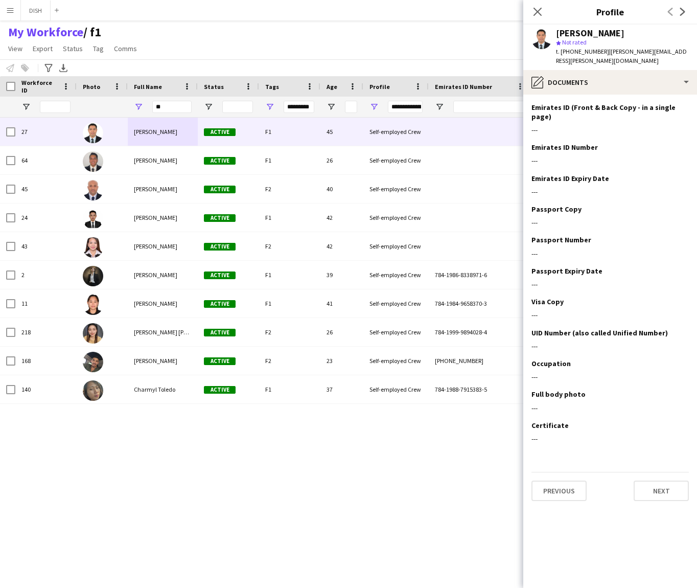 Image resolution: width=697 pixels, height=588 pixels. I want to click on a: Export, so click(42, 49).